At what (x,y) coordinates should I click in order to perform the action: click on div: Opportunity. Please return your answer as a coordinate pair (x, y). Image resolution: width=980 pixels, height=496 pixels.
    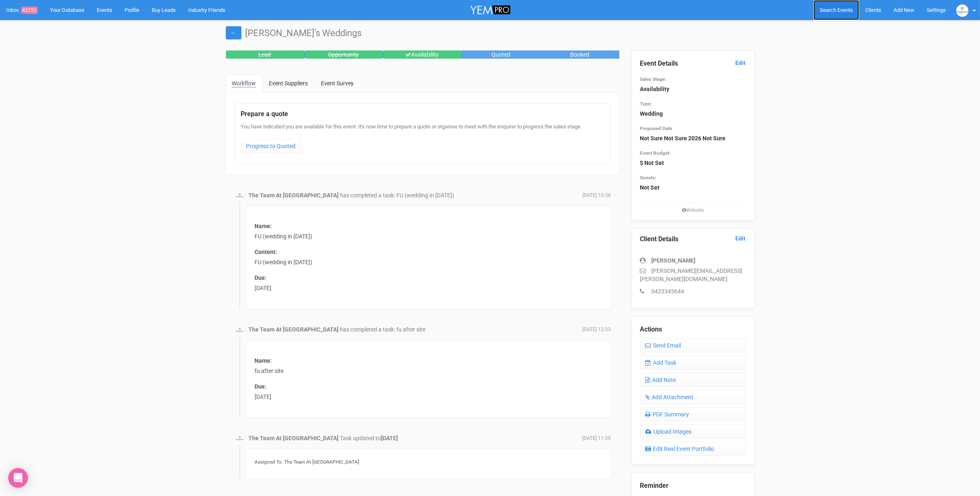
    Looking at the image, I should click on (343, 55).